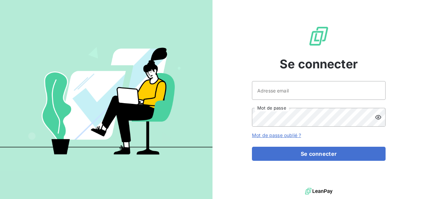 The height and width of the screenshot is (199, 425). What do you see at coordinates (276, 135) in the screenshot?
I see `a: Mot de passe oublié ?` at bounding box center [276, 135].